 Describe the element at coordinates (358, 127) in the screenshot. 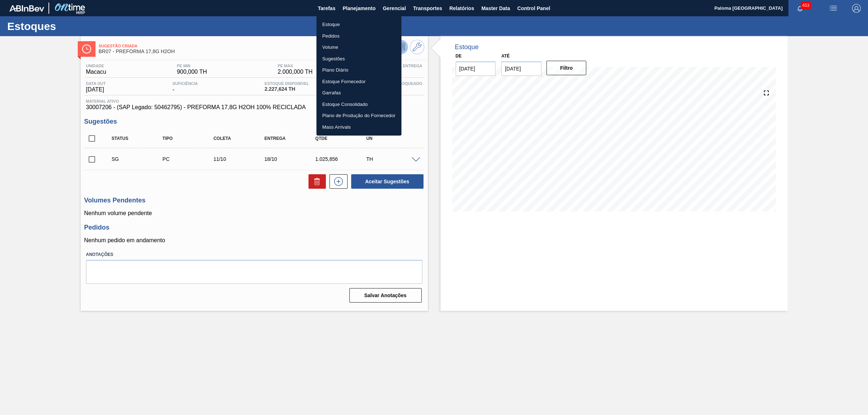

I see `a: Mass Arrivals` at that location.